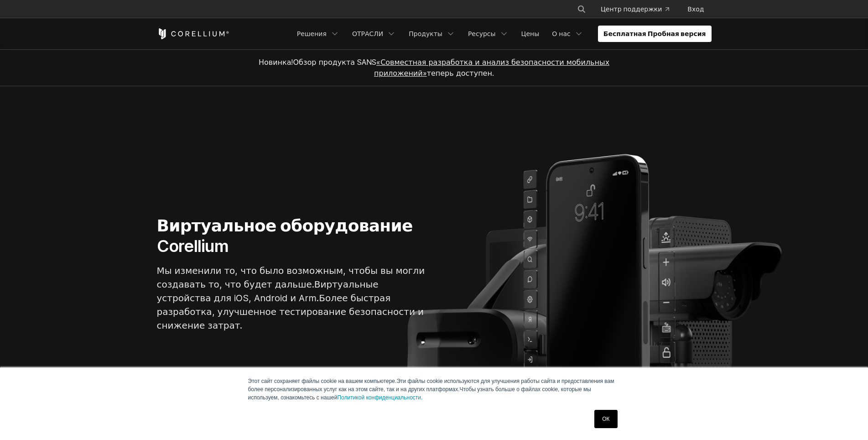 The image size is (868, 440). Describe the element at coordinates (632, 9) in the screenshot. I see `ya-tr-span: Центр поддержки` at that location.